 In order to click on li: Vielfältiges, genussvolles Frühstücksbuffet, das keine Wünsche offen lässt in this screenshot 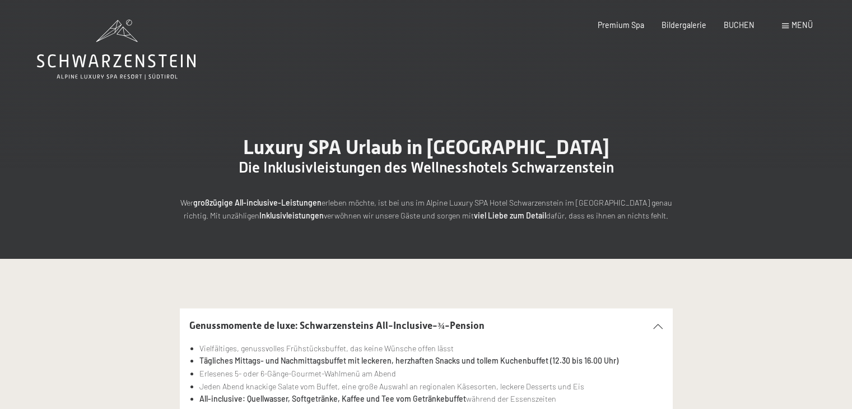, I will do `click(431, 348)`.